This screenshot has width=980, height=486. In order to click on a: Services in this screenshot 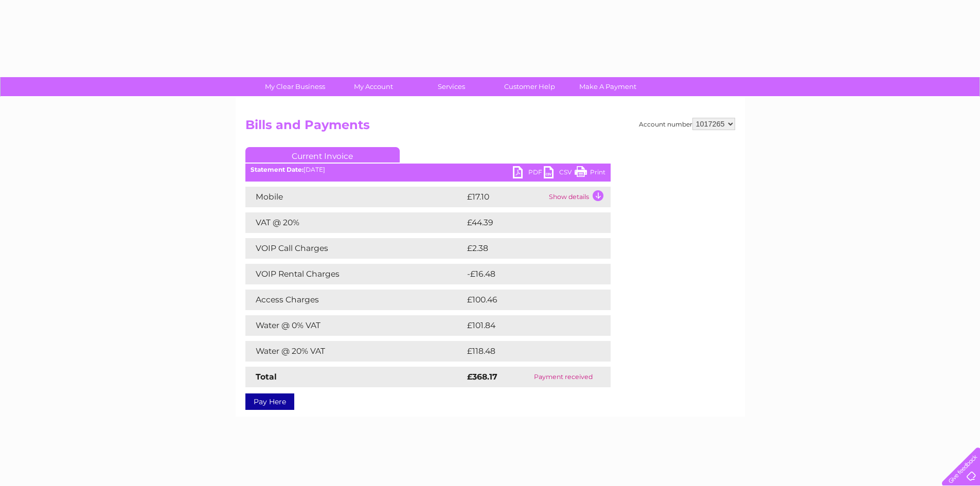, I will do `click(451, 86)`.